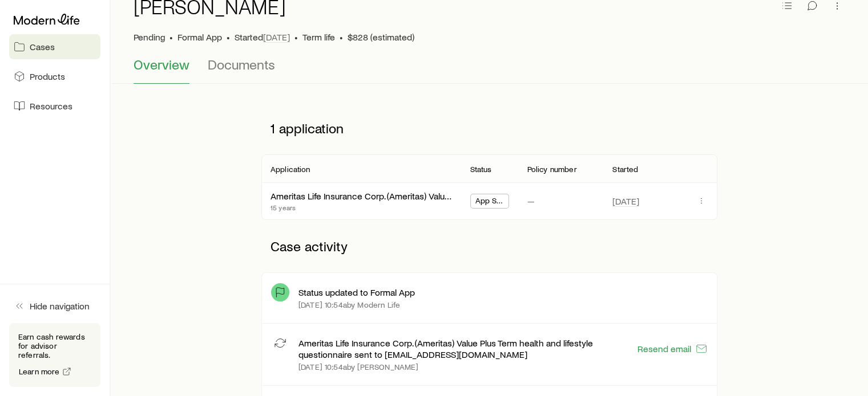 This screenshot has width=868, height=396. Describe the element at coordinates (291, 170) in the screenshot. I see `p: Application` at that location.